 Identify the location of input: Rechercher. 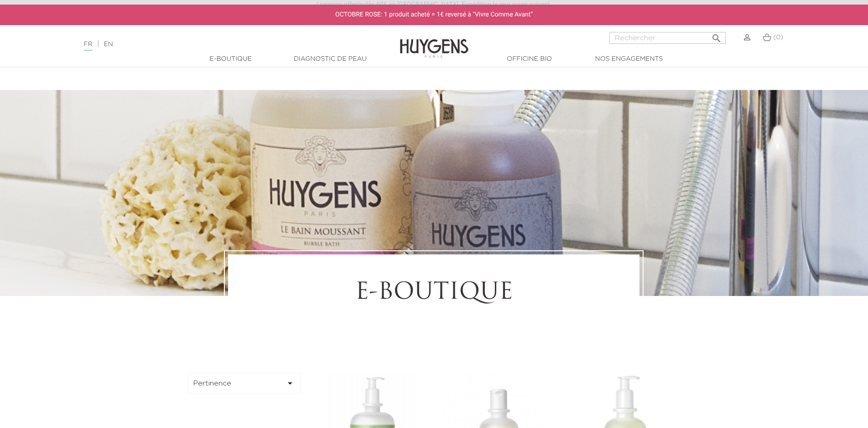
(668, 38).